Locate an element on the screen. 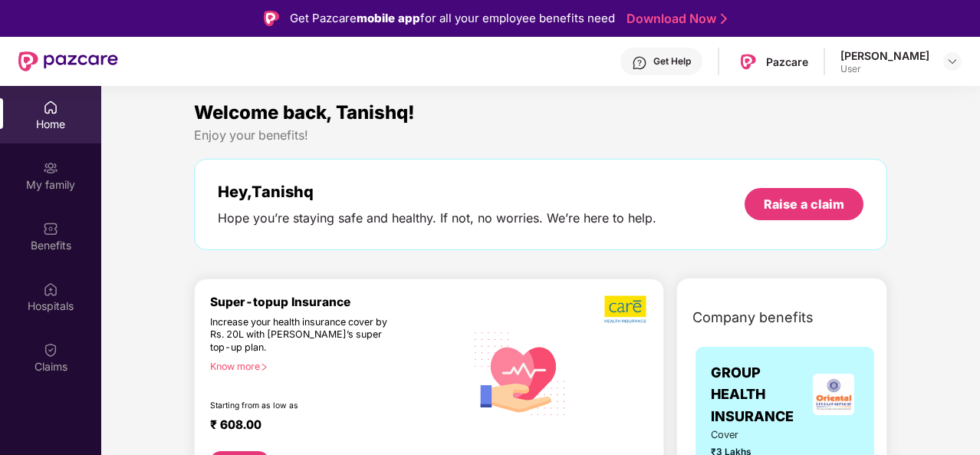 This screenshot has height=455, width=980. img: svg+xml;base64,PHN2ZyBpZD0iSG9tZSIgeG1sbnM9Imh0dHA6Ly93d3cudzMub3JnLzIwMDAvc3ZnIiB3aWR0aD0iMjAiIG... is located at coordinates (51, 107).